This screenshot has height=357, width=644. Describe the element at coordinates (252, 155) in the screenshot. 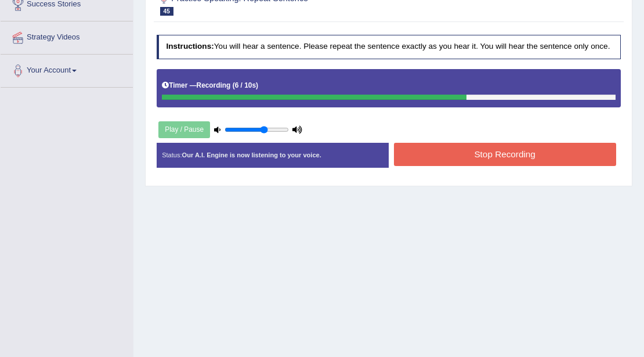

I see `strong: Our A.I. Engine is now listening to your voice.` at that location.